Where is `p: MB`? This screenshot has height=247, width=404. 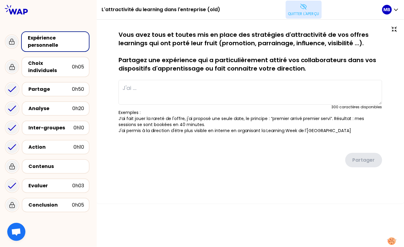
p: MB is located at coordinates (387, 10).